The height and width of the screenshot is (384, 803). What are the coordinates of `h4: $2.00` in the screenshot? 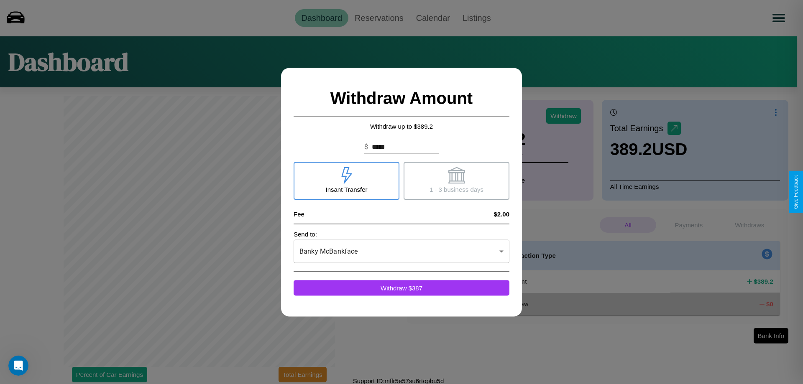 It's located at (501, 214).